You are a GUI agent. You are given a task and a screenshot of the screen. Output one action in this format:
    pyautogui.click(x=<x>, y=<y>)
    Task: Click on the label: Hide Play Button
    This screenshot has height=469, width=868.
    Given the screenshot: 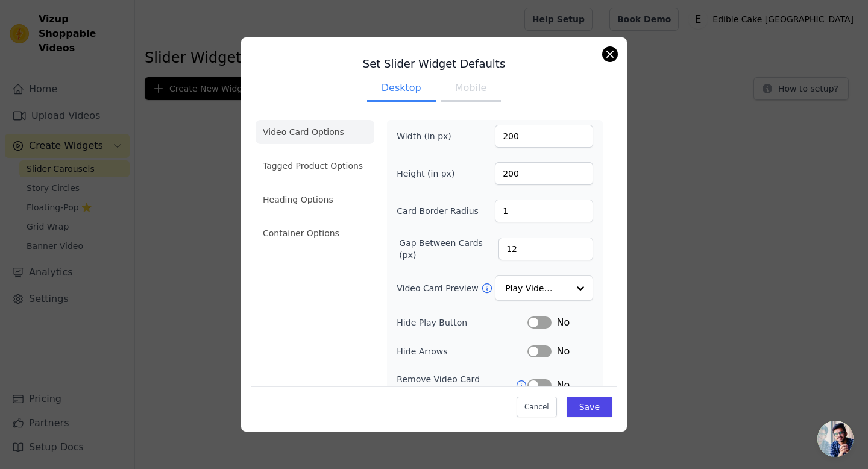 What is the action you would take?
    pyautogui.click(x=462, y=323)
    